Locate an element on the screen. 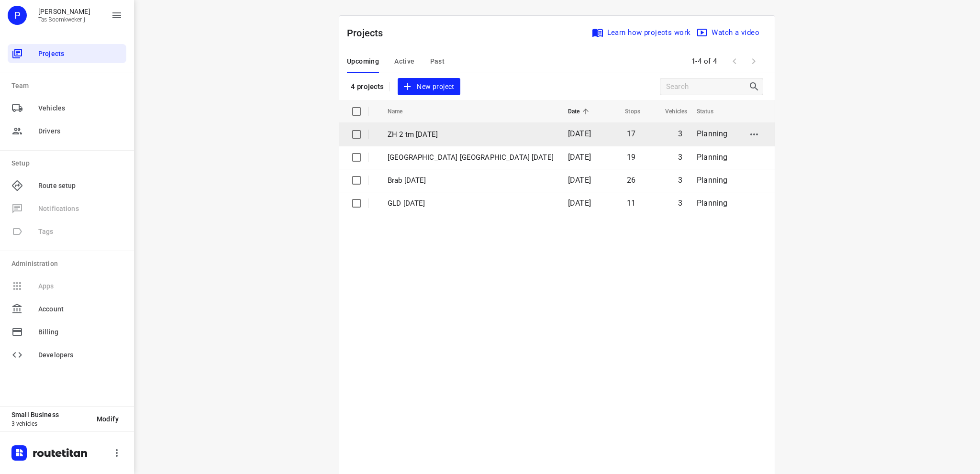 Image resolution: width=980 pixels, height=474 pixels. span: Active is located at coordinates (404, 61).